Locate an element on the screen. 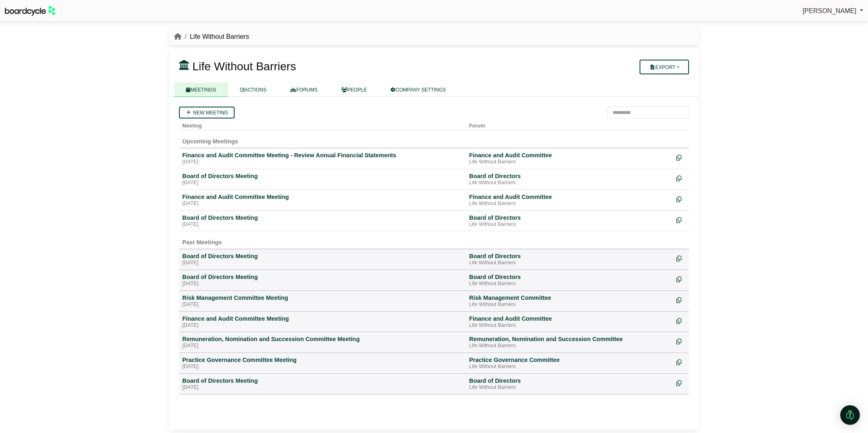  img: BoardcycleBlackGreen-aaafeed430059cb809a45853b8cf6d952af9d84e6e89e1f1685b34bfd5cb7d64.svg is located at coordinates (30, 11).